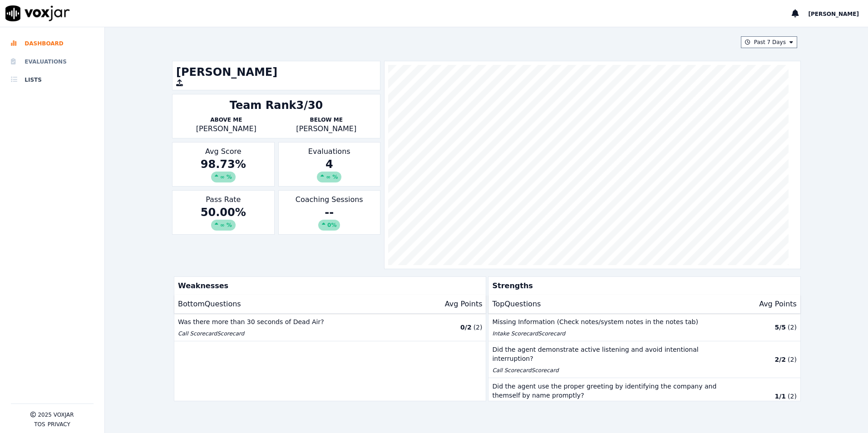  What do you see at coordinates (326, 120) in the screenshot?
I see `p: Below Me` at bounding box center [326, 120].